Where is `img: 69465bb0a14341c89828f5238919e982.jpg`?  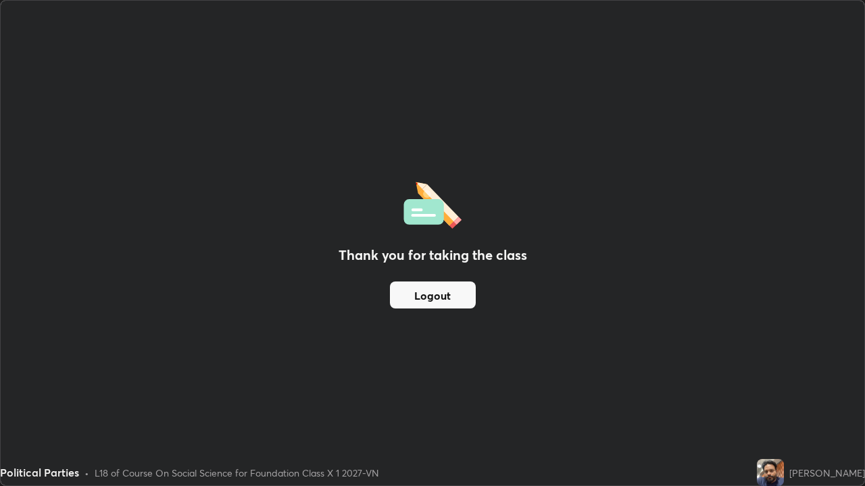
img: 69465bb0a14341c89828f5238919e982.jpg is located at coordinates (770, 473).